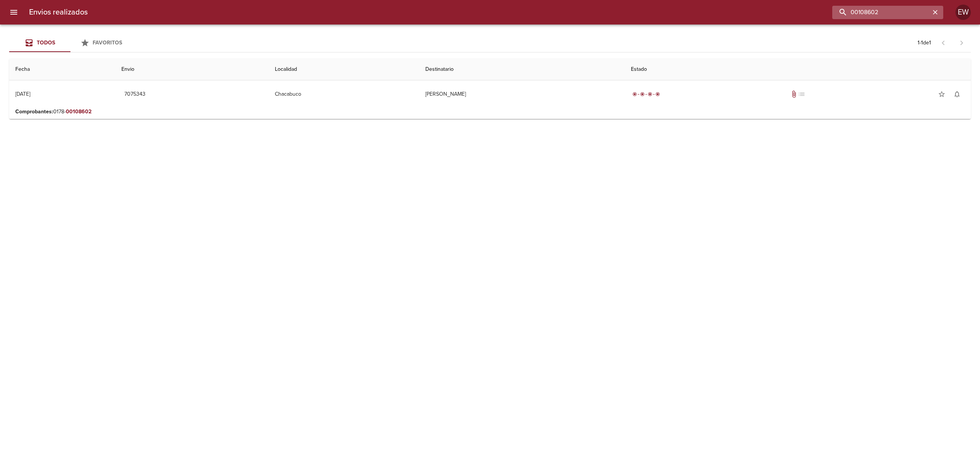 The width and height of the screenshot is (980, 469). I want to click on span: Todos, so click(46, 42).